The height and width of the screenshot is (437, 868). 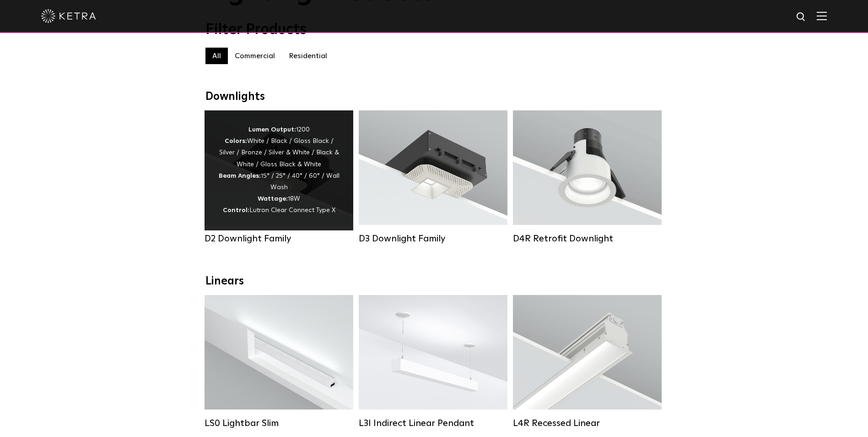 What do you see at coordinates (433, 177) in the screenshot?
I see `a: D3 Downlight Family Lumen Output:700 / 900 / 1100Colors:White / Black / Silver / Bronze / Paintab...` at bounding box center [433, 177].